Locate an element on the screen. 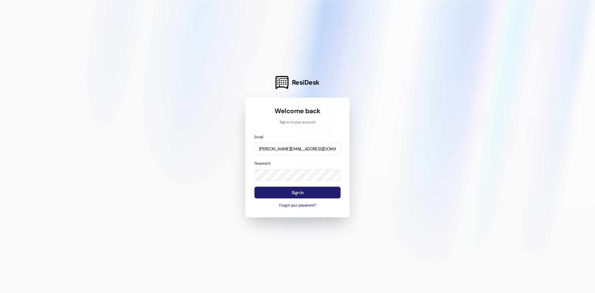 Image resolution: width=595 pixels, height=293 pixels. p: Sign in to your account is located at coordinates (298, 122).